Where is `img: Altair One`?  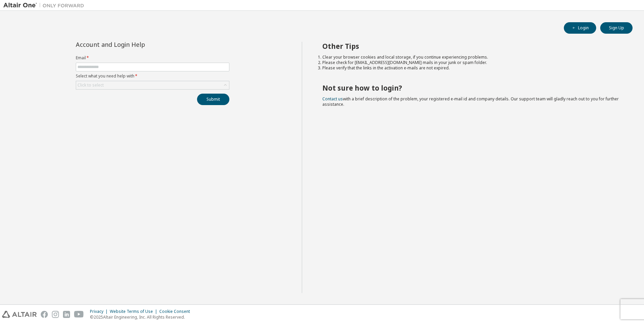
img: Altair One is located at coordinates (45, 6).